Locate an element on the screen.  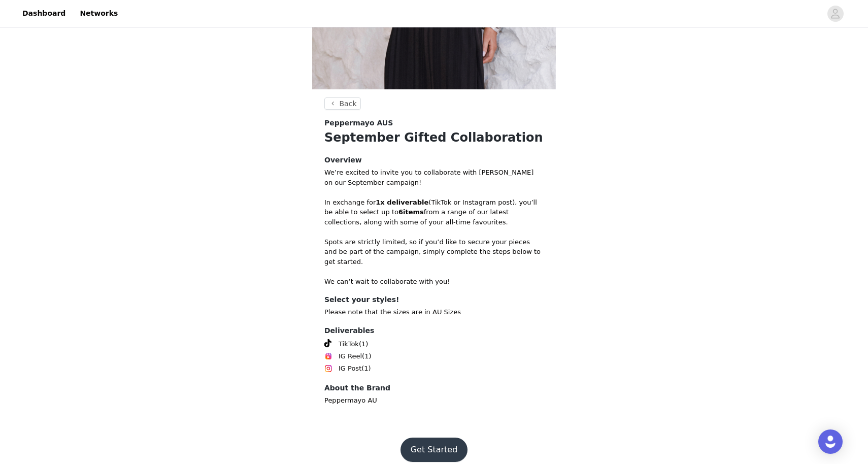
p: We can’t wait to collaborate with you! is located at coordinates (434, 282).